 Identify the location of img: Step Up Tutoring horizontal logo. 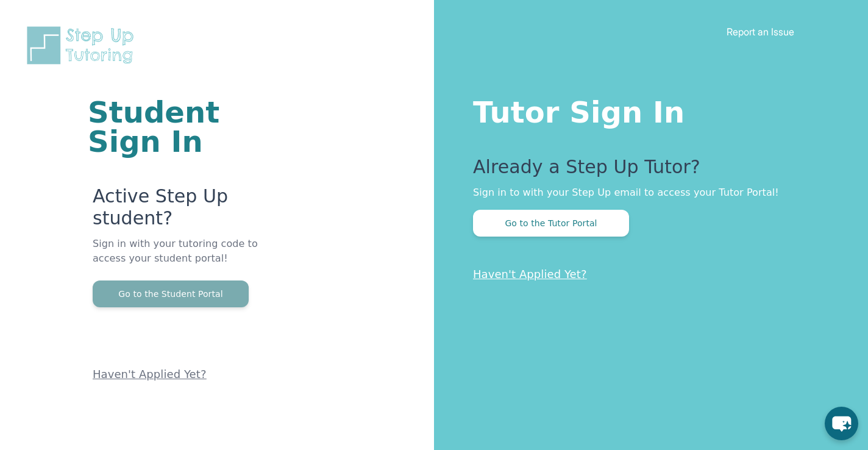
(83, 45).